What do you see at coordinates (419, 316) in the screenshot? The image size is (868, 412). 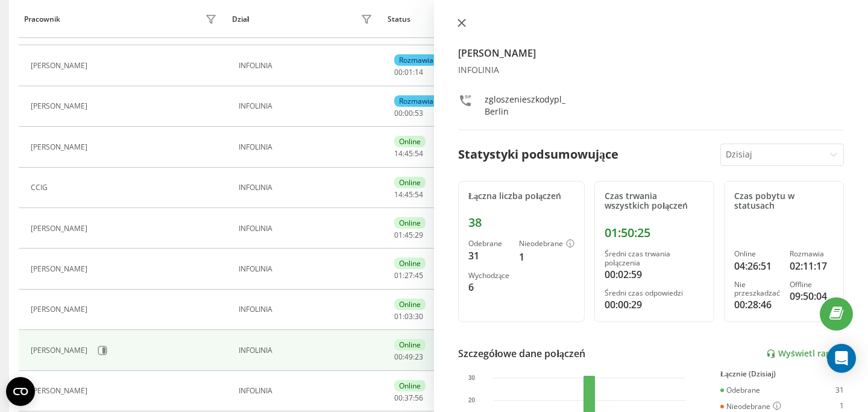 I see `span: 30` at bounding box center [419, 316].